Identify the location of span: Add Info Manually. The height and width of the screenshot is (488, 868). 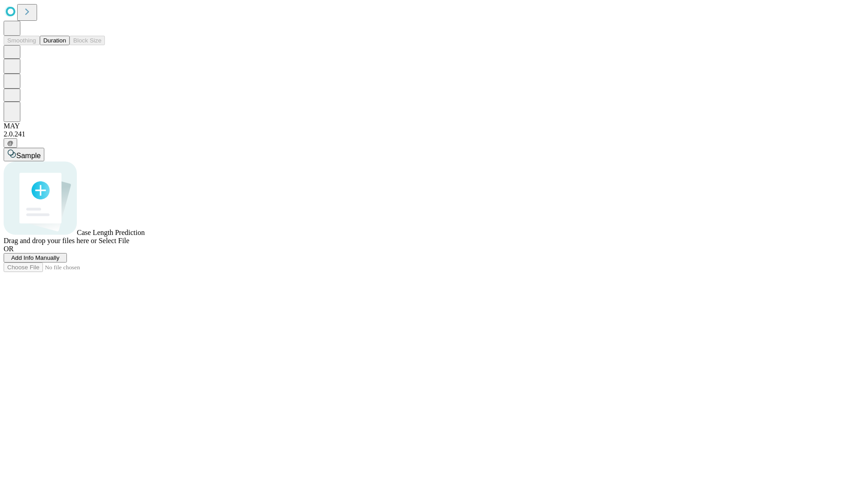
(36, 258).